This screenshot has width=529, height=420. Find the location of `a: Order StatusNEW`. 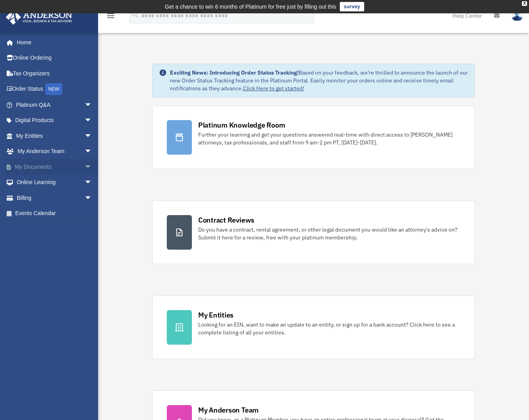

a: Order StatusNEW is located at coordinates (55, 89).